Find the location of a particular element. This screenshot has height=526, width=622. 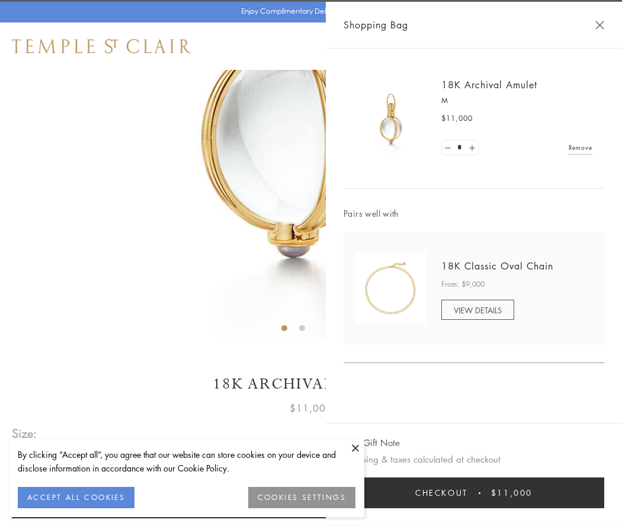

a: 18K Archival Amulet is located at coordinates (489, 85).